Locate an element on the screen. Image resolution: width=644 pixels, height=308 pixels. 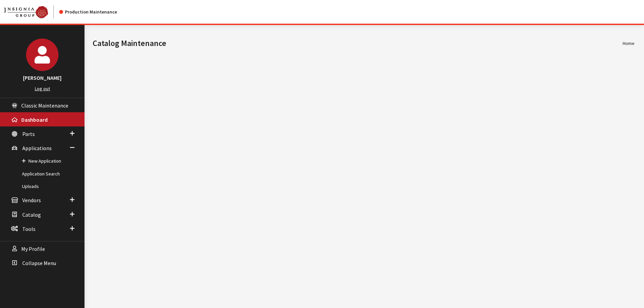
span: Dashboard is located at coordinates (35, 119).